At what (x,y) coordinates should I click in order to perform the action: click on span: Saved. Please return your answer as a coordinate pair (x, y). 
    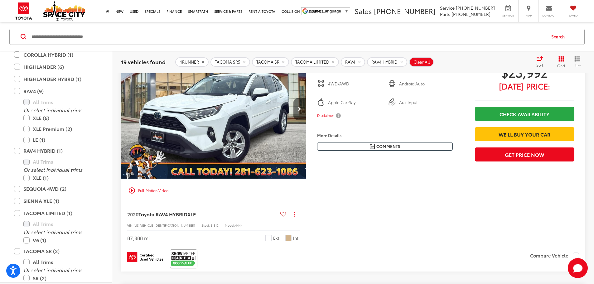
    Looking at the image, I should click on (573, 15).